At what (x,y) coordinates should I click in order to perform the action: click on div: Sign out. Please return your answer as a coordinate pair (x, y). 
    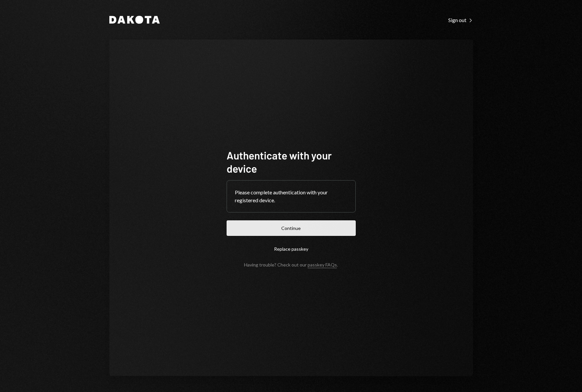
    Looking at the image, I should click on (461, 20).